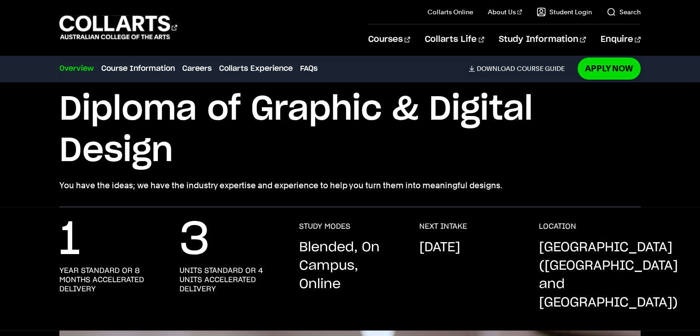 The width and height of the screenshot is (700, 336). Describe the element at coordinates (118, 27) in the screenshot. I see `div: Go to homepage` at that location.